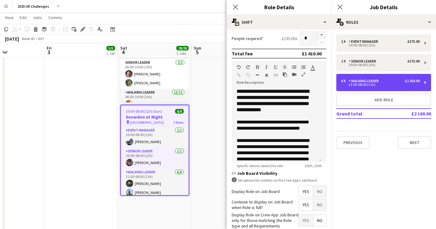 The image size is (436, 229). Describe the element at coordinates (239, 67) in the screenshot. I see `button: Undo` at that location.